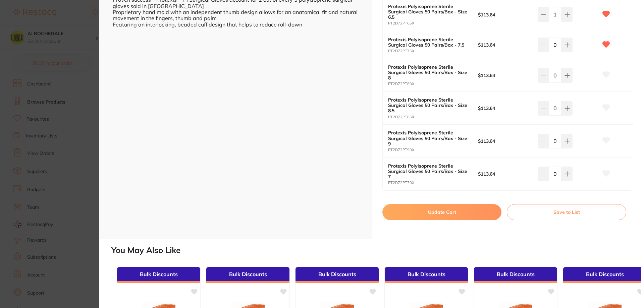  Describe the element at coordinates (566, 212) in the screenshot. I see `button: Save to List` at that location.